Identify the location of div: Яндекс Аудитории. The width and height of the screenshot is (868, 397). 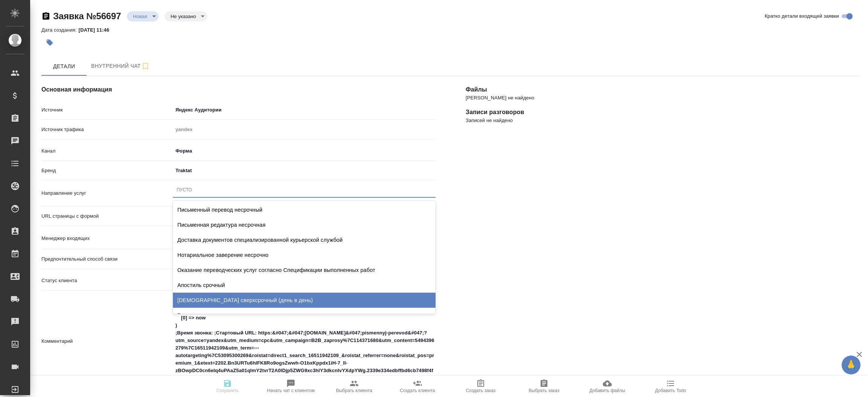
(304, 110).